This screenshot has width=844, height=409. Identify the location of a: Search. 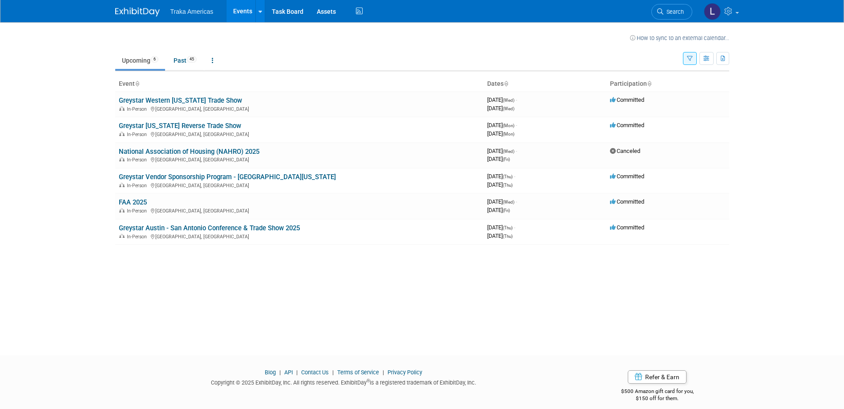
(672, 12).